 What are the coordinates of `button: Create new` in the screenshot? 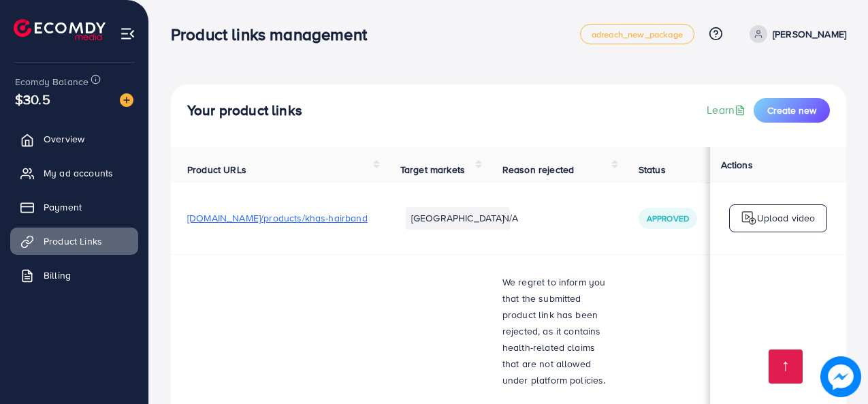 It's located at (792, 111).